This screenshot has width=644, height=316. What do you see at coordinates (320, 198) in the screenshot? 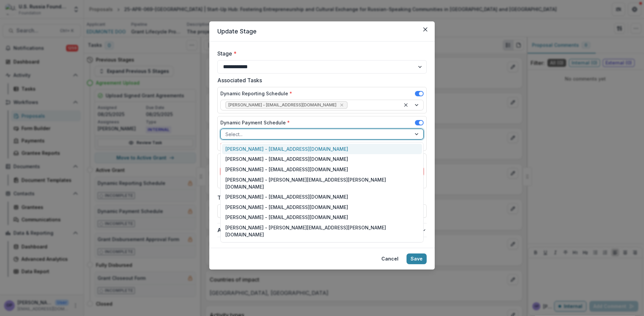
I see `label: Task Due Date` at bounding box center [320, 198].